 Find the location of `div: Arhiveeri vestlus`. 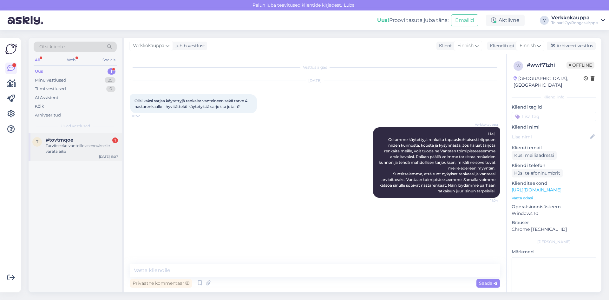

div: Arhiveeri vestlus is located at coordinates (572, 46).